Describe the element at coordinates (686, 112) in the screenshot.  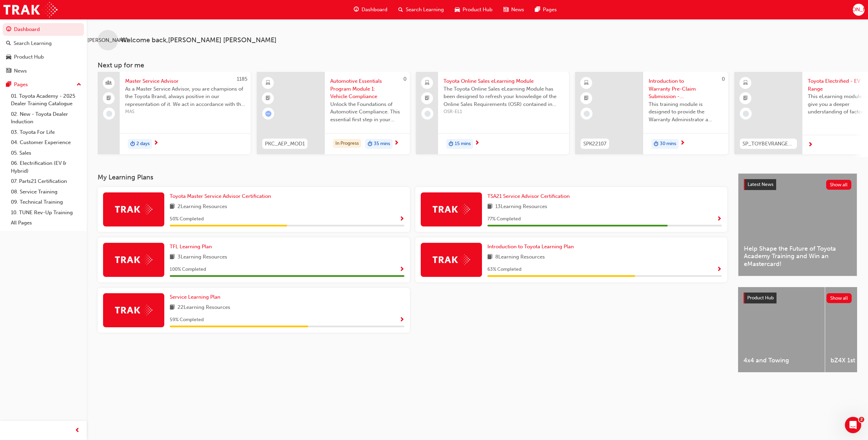
I see `span: This training module is designed to provide the Warranty Administrator a greater understanding of...` at that location.